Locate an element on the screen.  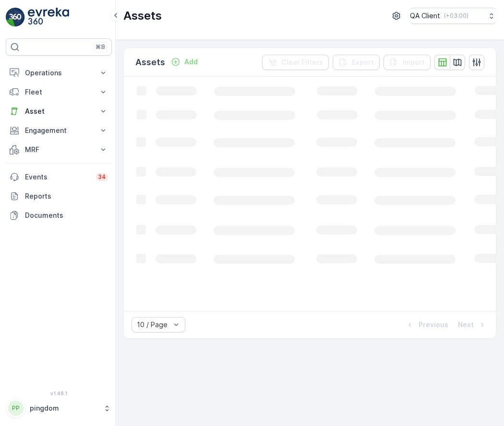
p: Engagement is located at coordinates (59, 131).